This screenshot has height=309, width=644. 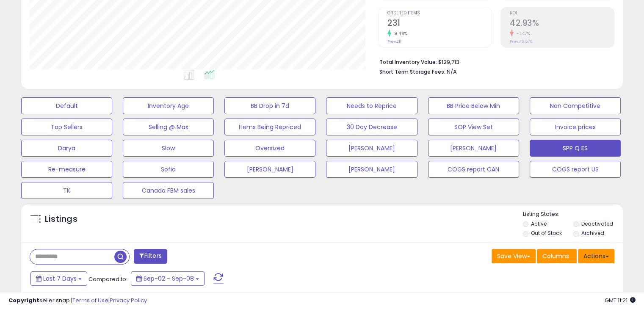 I want to click on button: Slow, so click(x=168, y=148).